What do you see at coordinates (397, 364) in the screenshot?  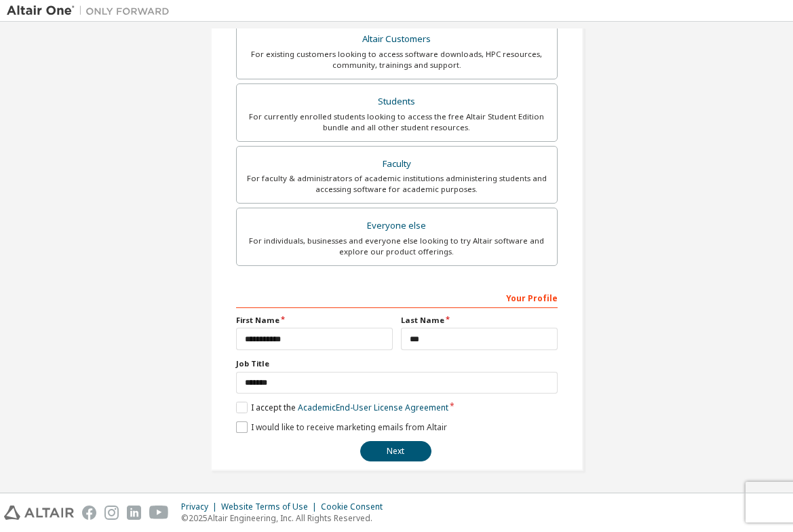 I see `label: Job Title` at bounding box center [397, 364].